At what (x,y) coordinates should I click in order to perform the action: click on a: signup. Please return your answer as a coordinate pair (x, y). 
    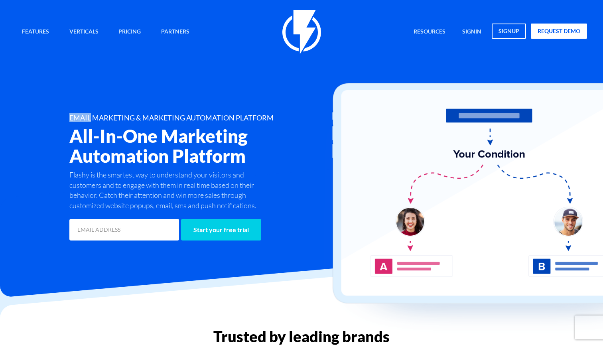
    Looking at the image, I should click on (509, 31).